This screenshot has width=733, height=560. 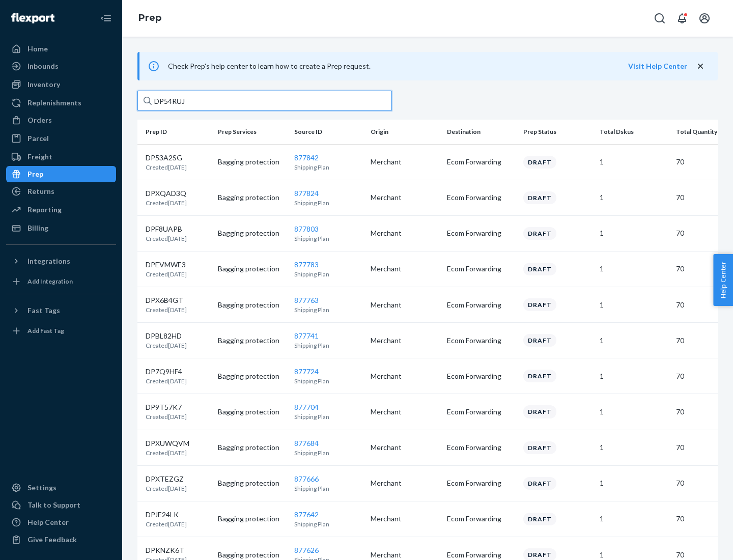 What do you see at coordinates (307, 157) in the screenshot?
I see `a: 877842` at bounding box center [307, 157].